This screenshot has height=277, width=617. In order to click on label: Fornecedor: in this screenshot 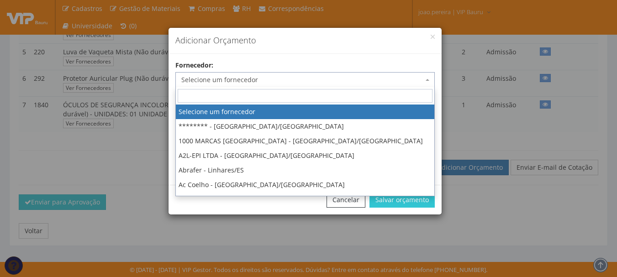, I will do `click(194, 65)`.